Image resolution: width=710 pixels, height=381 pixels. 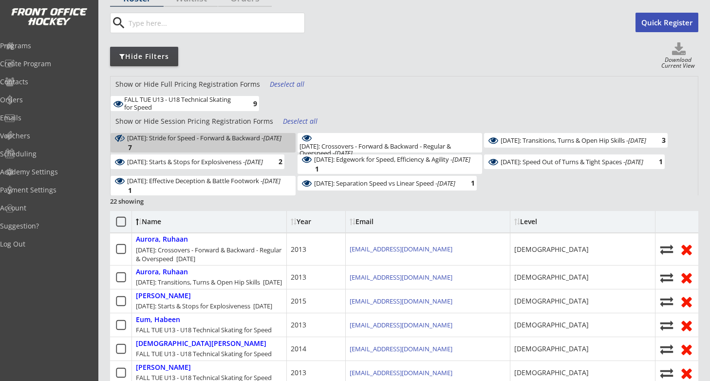 What do you see at coordinates (656, 140) in the screenshot?
I see `div: 3` at bounding box center [656, 140].